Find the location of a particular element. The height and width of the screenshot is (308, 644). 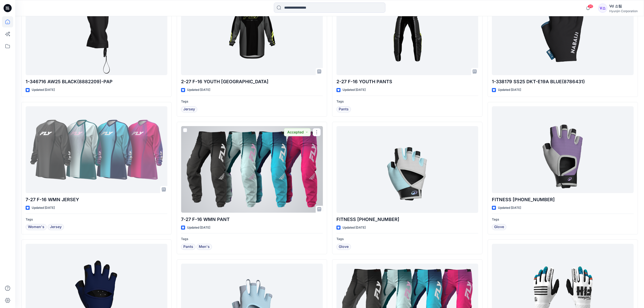

p: 1-338179 SS25 DKT-E19A BLUE(8786431) is located at coordinates (562, 82).